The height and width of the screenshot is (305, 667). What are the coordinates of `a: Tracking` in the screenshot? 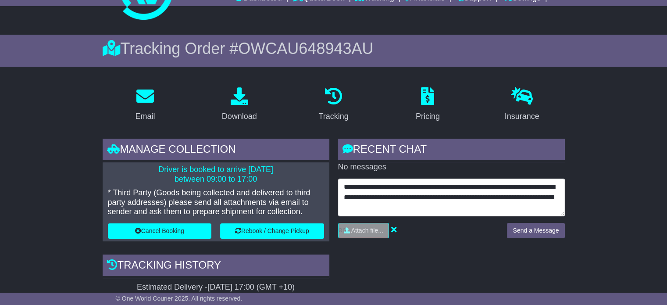 It's located at (333, 105).